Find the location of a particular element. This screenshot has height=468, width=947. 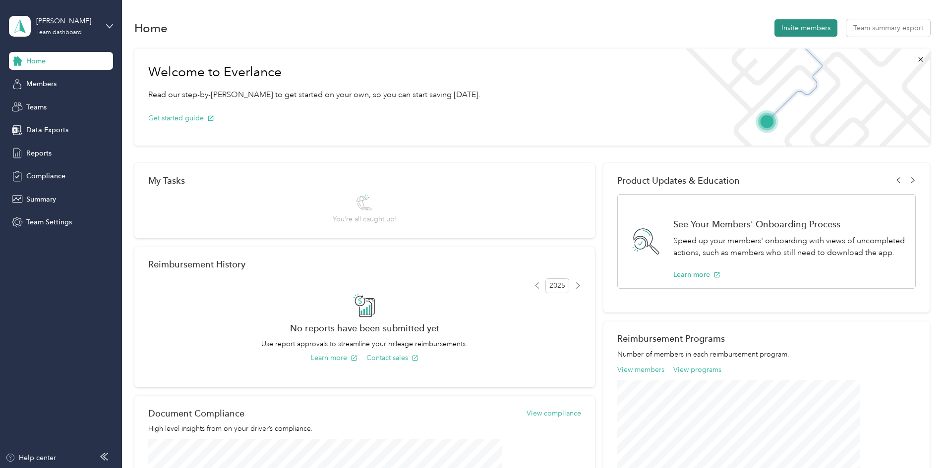

h2: Document Compliance is located at coordinates (196, 413).